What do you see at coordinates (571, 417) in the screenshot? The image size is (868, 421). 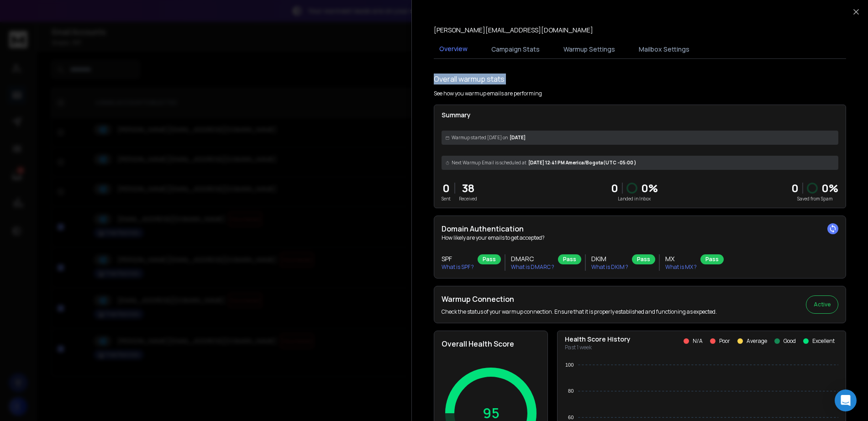 I see `tspan: 60` at bounding box center [571, 417].